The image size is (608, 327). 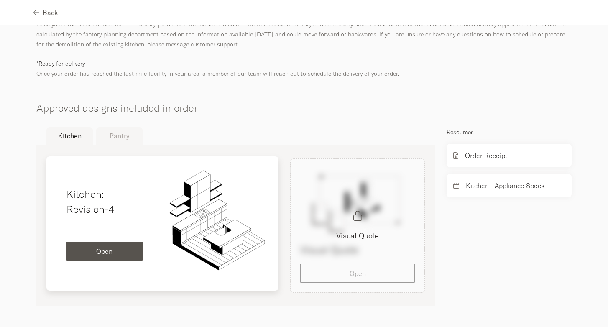 What do you see at coordinates (69, 136) in the screenshot?
I see `button: Kitchen` at bounding box center [69, 136].